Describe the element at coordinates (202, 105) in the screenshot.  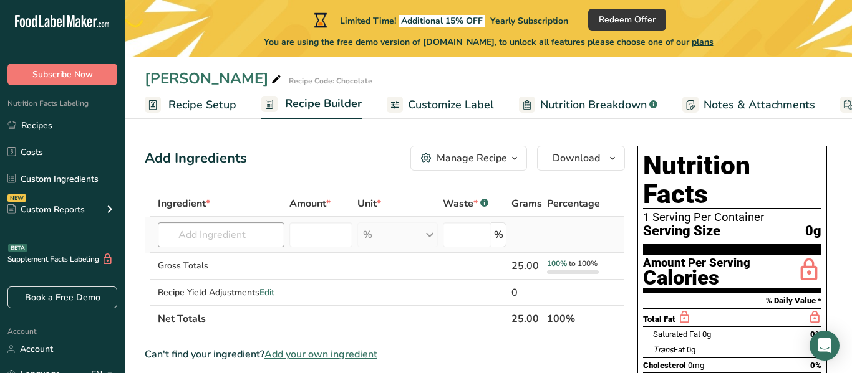
I see `span: Recipe Setup` at that location.